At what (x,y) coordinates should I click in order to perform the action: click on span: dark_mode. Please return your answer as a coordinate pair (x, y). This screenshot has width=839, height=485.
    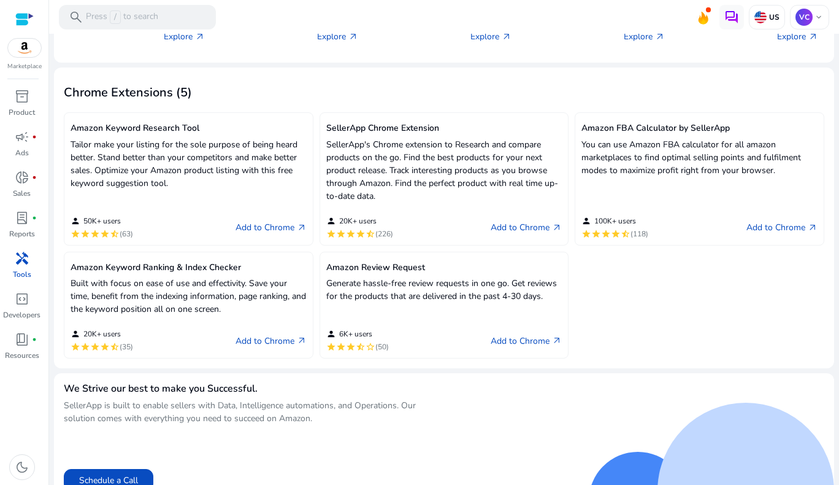
    Looking at the image, I should click on (22, 467).